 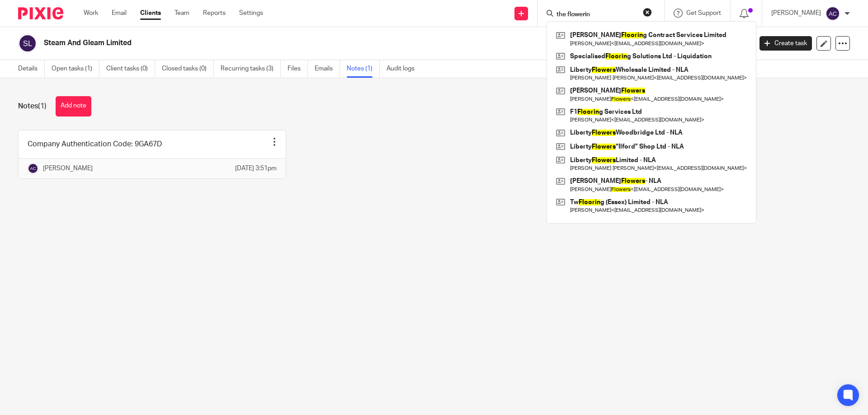 What do you see at coordinates (704, 13) in the screenshot?
I see `span: Get Support` at bounding box center [704, 13].